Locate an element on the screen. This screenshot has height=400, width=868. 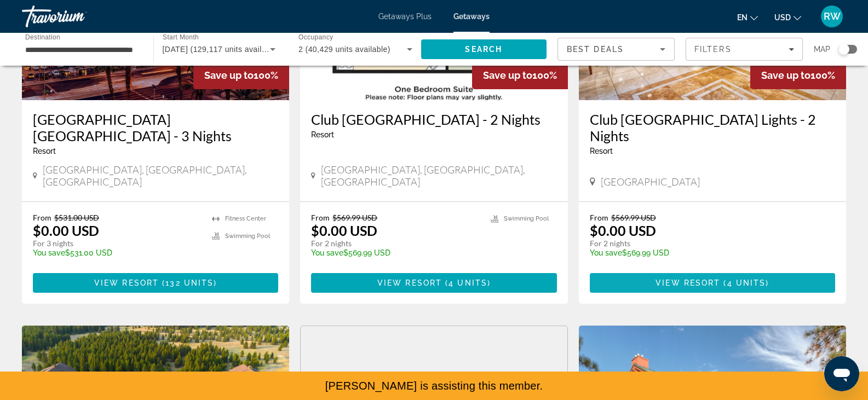
button: Change currency is located at coordinates (788, 17).